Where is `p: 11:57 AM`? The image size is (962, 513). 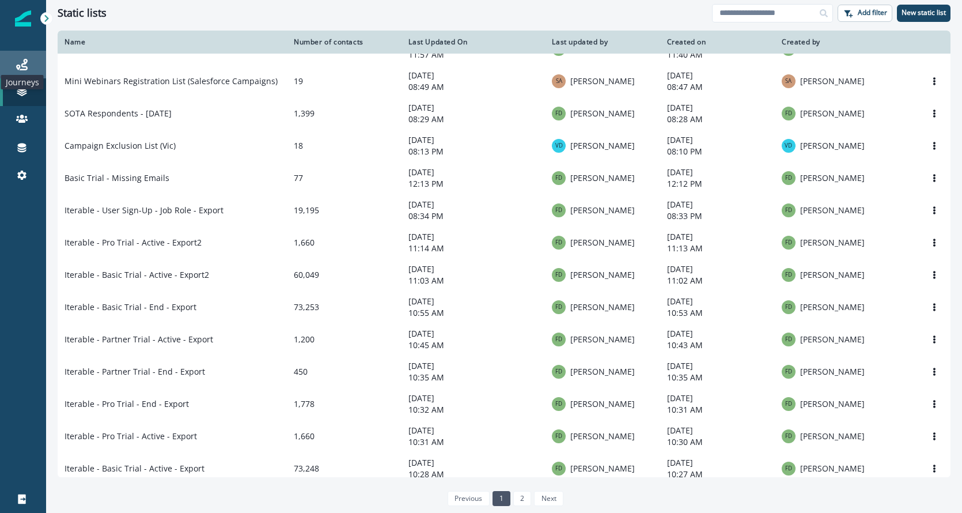
p: 11:57 AM is located at coordinates (473, 55).